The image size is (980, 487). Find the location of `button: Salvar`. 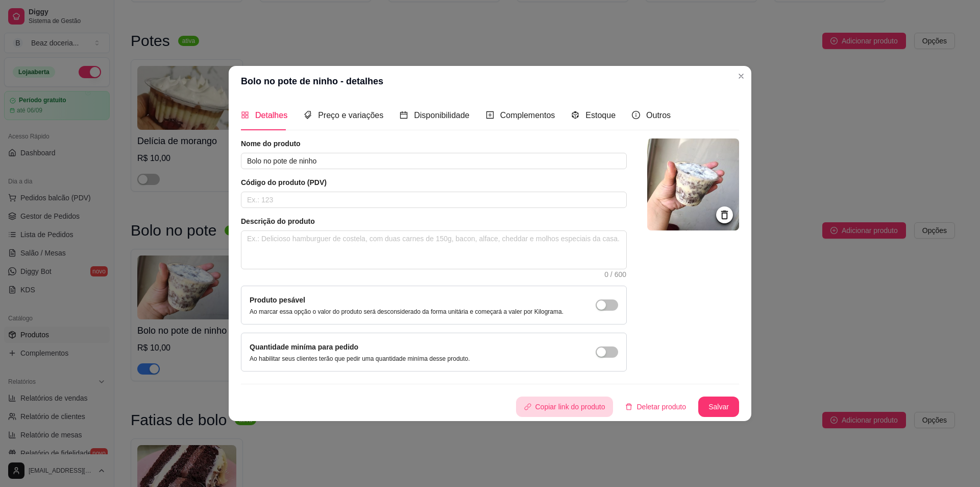

button: Salvar is located at coordinates (719, 407).